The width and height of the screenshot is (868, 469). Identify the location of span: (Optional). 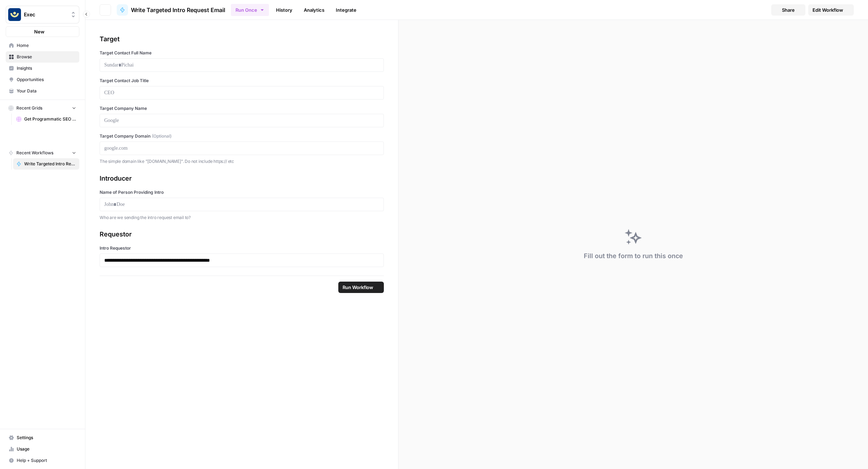
(161, 136).